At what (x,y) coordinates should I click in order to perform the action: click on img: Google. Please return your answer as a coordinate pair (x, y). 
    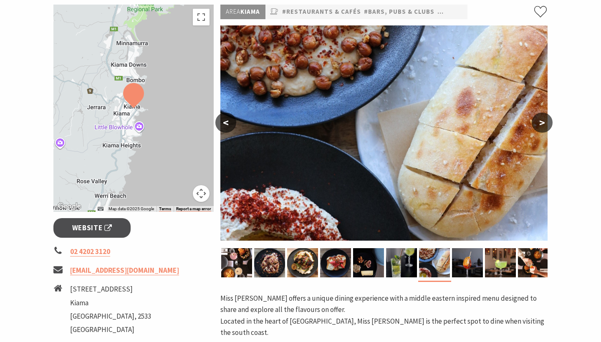
    Looking at the image, I should click on (69, 207).